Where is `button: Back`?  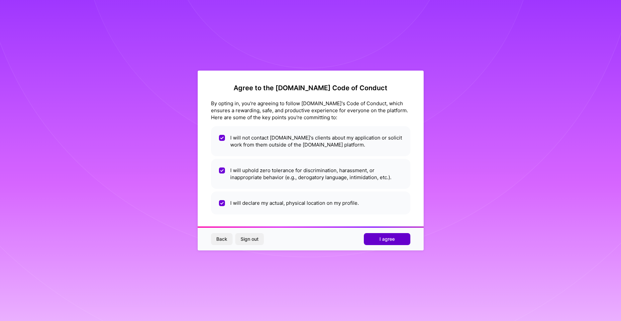 button: Back is located at coordinates (222, 239).